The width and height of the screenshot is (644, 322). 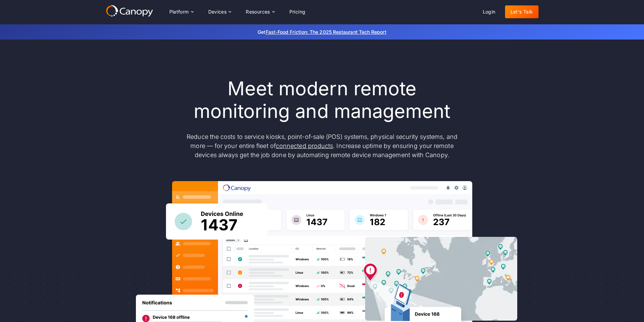 What do you see at coordinates (322, 32) in the screenshot?
I see `p: Get` at bounding box center [322, 32].